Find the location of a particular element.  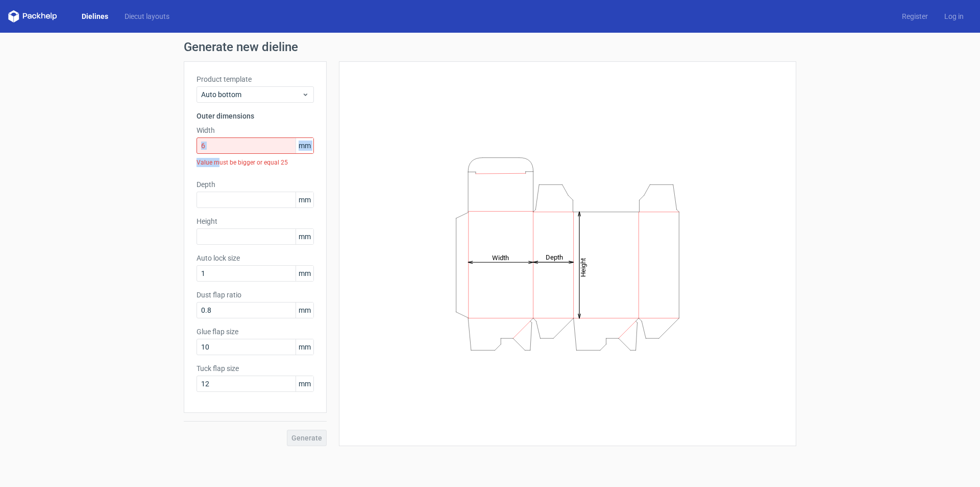

a: Diecut layouts is located at coordinates (147, 16).